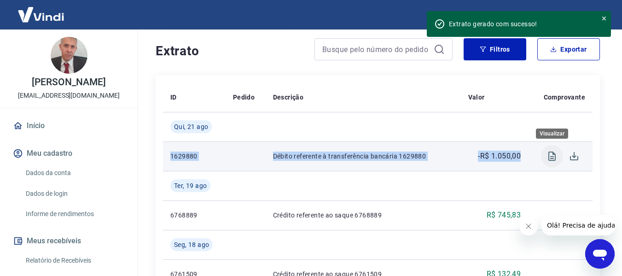 The height and width of the screenshot is (276, 622). Describe the element at coordinates (595, 15) in the screenshot. I see `button: Sair` at that location.